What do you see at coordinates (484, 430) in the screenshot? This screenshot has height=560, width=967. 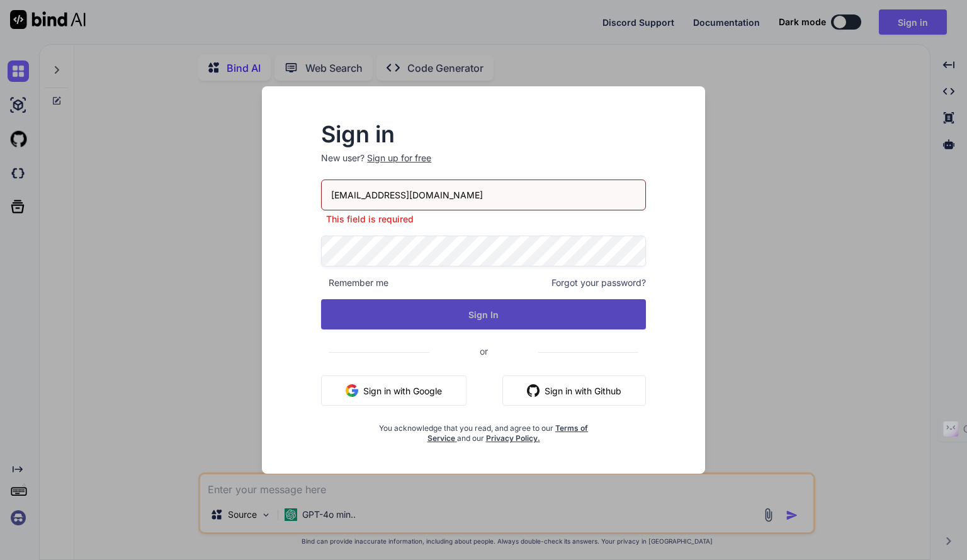 I see `div: You acknowledge that you read, and agree to our and our` at bounding box center [484, 430].